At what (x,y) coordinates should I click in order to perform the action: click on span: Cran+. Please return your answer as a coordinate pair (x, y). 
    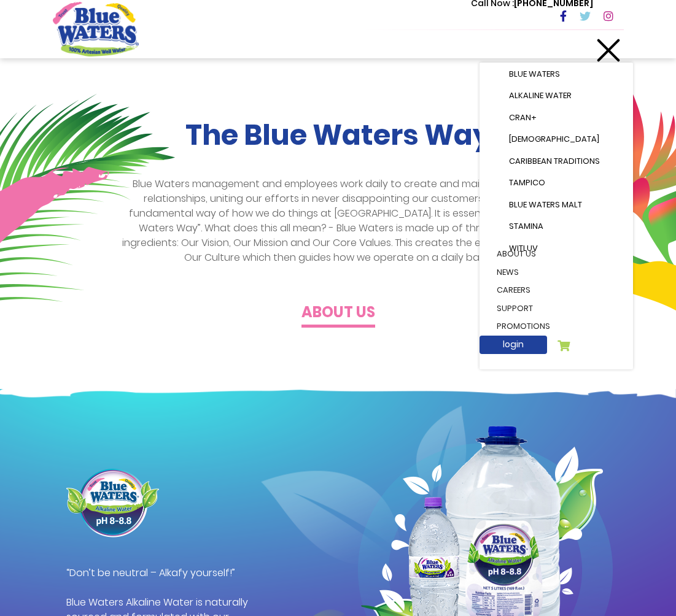
    Looking at the image, I should click on (522, 117).